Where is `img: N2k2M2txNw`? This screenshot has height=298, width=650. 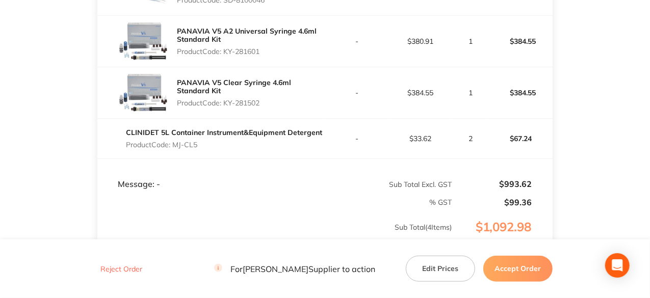 img: N2k2M2txNw is located at coordinates (143, 41).